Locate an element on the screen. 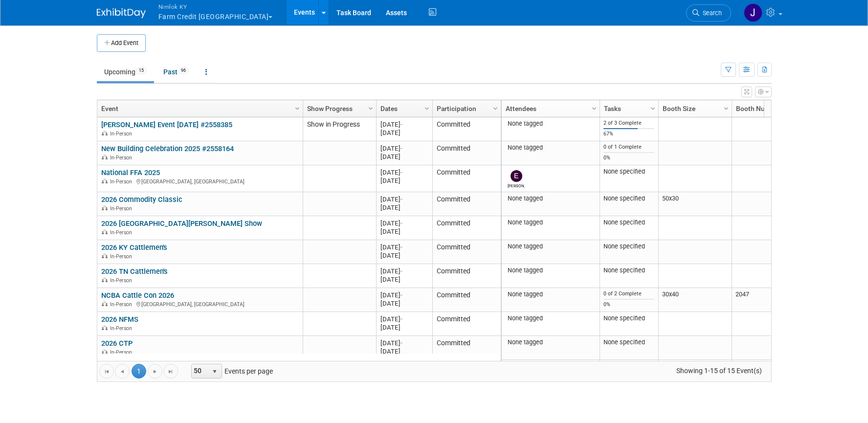  div: 2 of 3 Complete is located at coordinates (628, 123).